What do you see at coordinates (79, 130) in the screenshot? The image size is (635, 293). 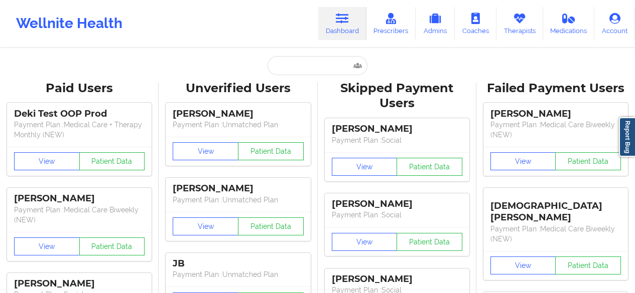 I see `p: Payment Plan : Medical Care + Therapy Monthly (NEW)` at bounding box center [79, 130].